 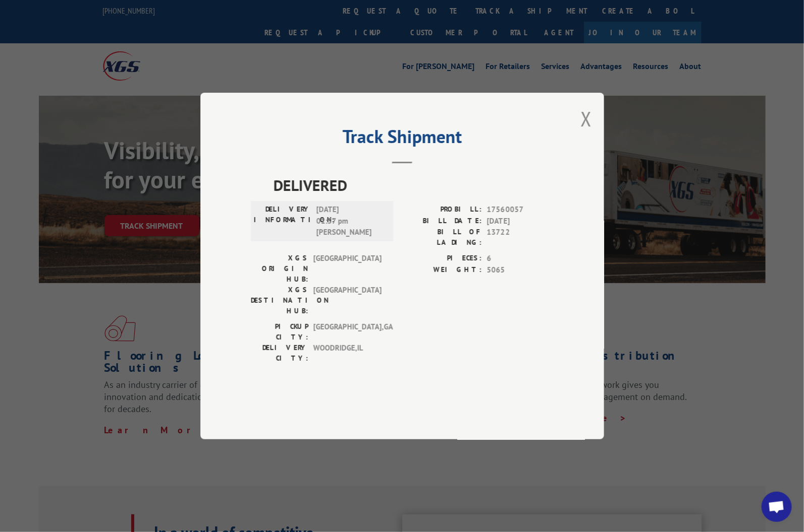 What do you see at coordinates (520, 237) in the screenshot?
I see `span: 13722` at bounding box center [520, 237].